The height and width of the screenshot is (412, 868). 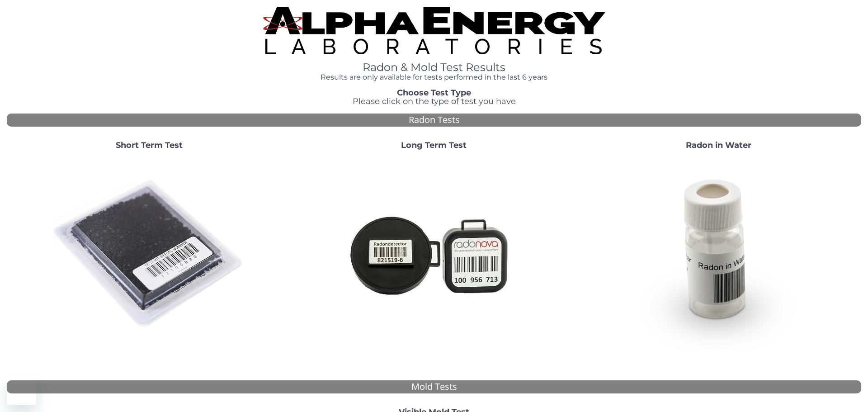 What do you see at coordinates (434, 102) in the screenshot?
I see `span: Please click on the type of test you have` at bounding box center [434, 102].